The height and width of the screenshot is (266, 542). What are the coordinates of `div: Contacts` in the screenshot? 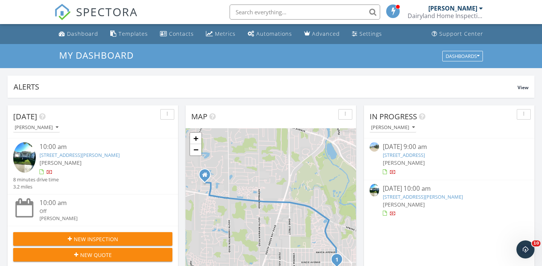 It's located at (182, 34).